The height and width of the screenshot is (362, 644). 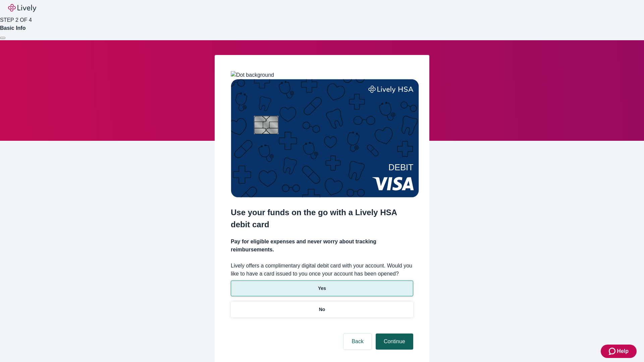 What do you see at coordinates (622, 351) in the screenshot?
I see `span: Help` at bounding box center [622, 351].